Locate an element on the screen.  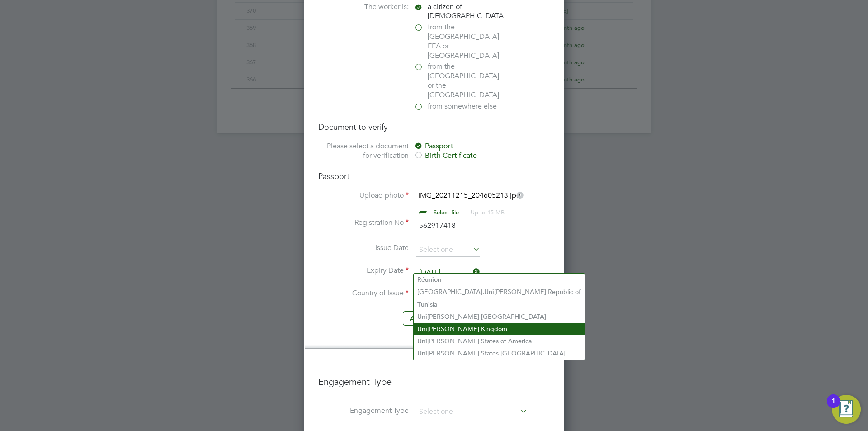
label: Registration No is located at coordinates (364, 223).